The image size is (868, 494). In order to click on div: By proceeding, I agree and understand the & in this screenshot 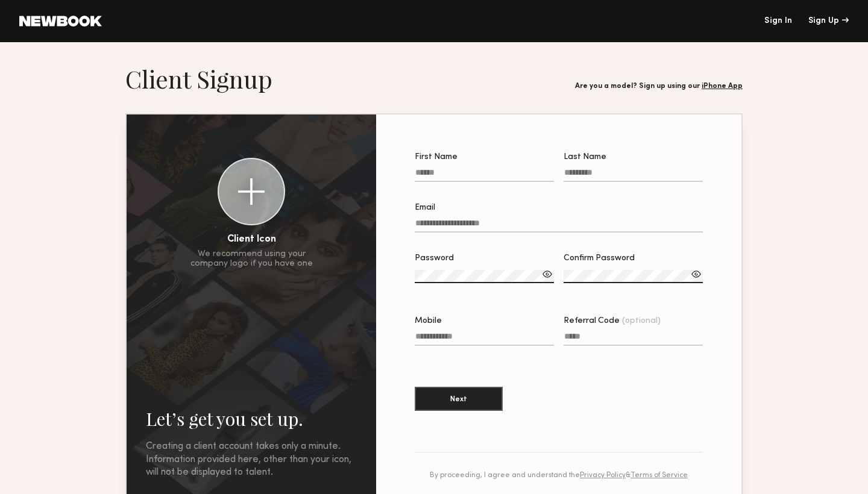, I will do `click(559, 476)`.